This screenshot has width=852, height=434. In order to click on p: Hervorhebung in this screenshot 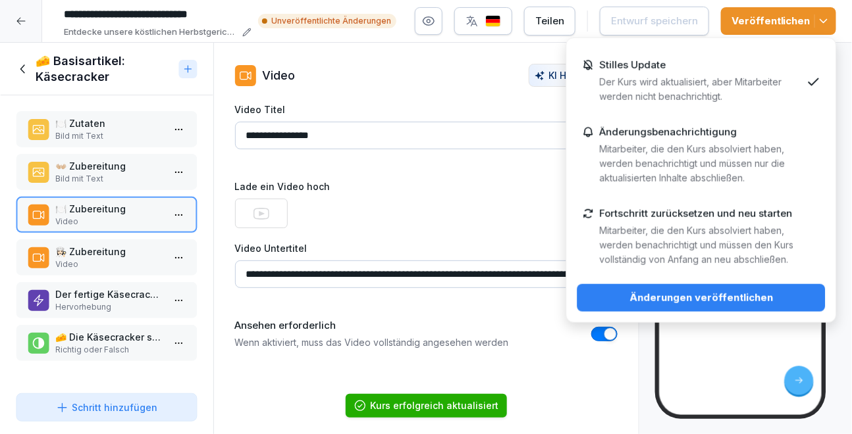, I will do `click(109, 307)`.